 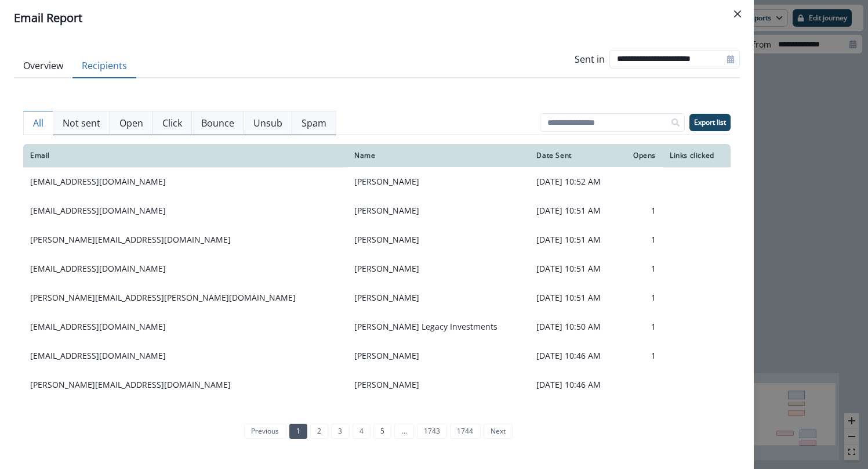 I want to click on a: Page 1744, so click(x=465, y=431).